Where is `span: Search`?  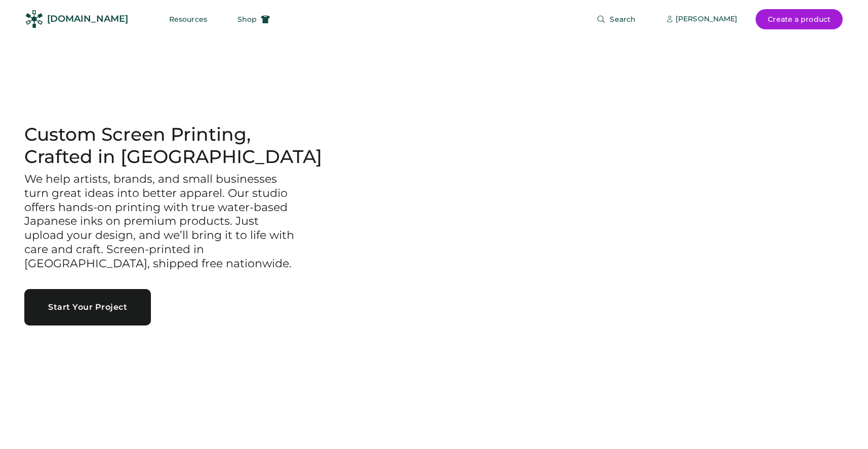
span: Search is located at coordinates (622, 19).